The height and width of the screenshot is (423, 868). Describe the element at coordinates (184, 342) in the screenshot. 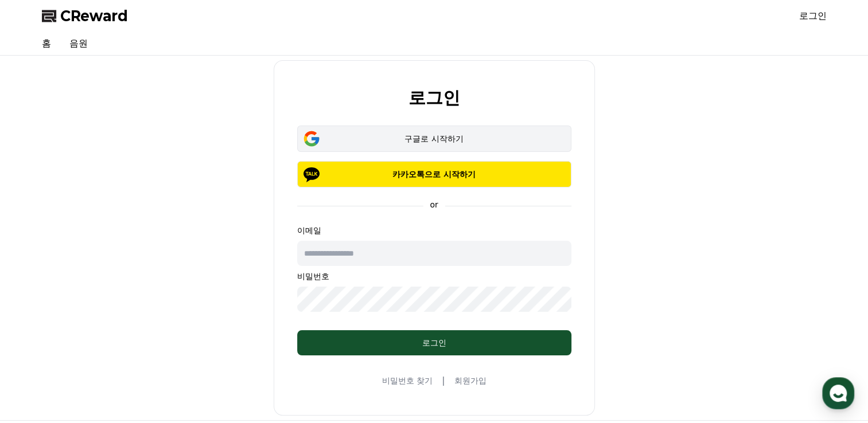

I see `a: 설정` at that location.